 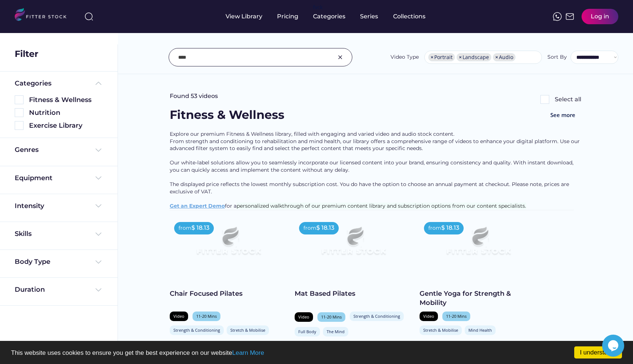 I want to click on img: Group%201000002326.svg, so click(x=340, y=57).